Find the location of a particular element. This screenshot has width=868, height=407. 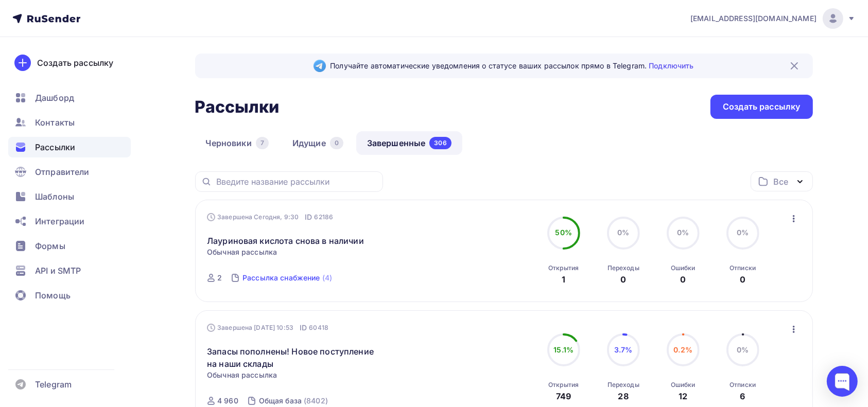

span: Рассылки is located at coordinates (55, 147).